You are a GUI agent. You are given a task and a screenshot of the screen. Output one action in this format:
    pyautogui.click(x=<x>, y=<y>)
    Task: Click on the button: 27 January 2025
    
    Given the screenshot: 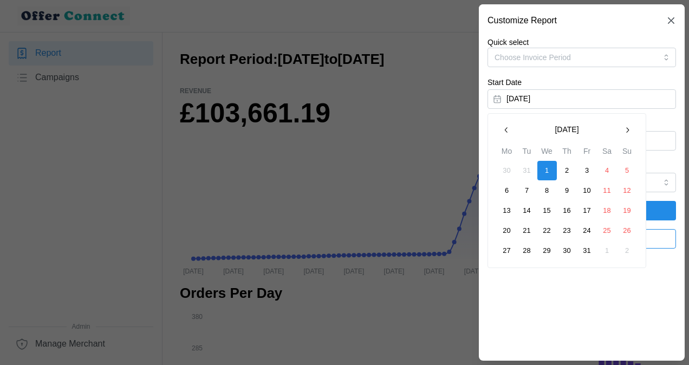 What is the action you would take?
    pyautogui.click(x=507, y=251)
    